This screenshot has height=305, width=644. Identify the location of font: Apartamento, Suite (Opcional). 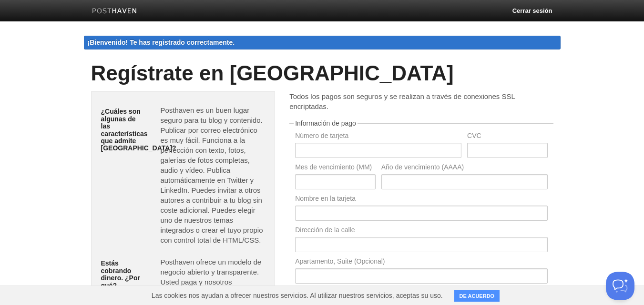
(340, 262).